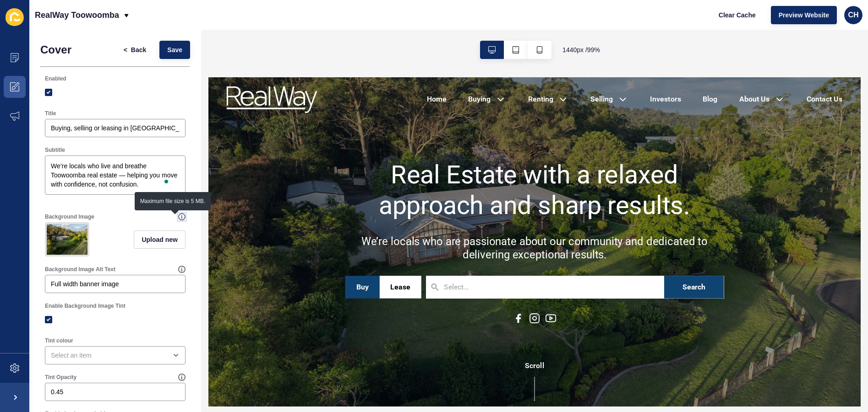  I want to click on h1: Real Estate with a relaxed approach and sharp results., so click(330, 115).